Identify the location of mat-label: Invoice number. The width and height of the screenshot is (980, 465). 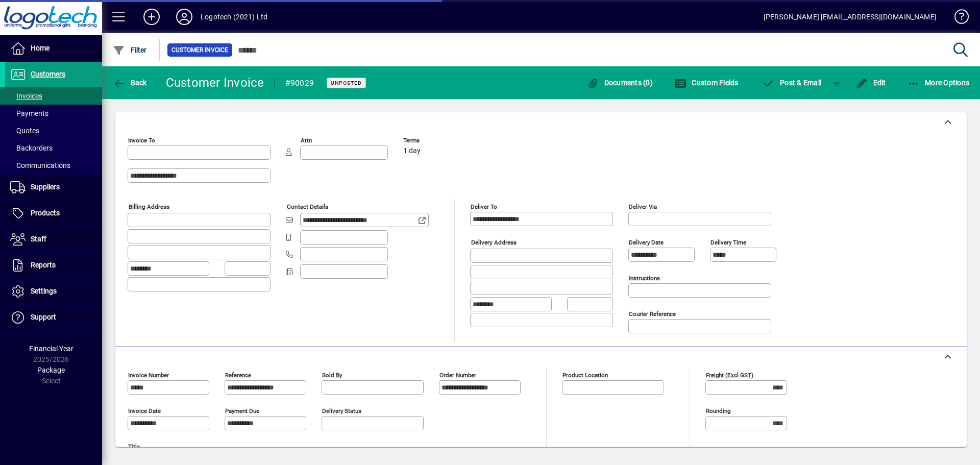
(149, 375).